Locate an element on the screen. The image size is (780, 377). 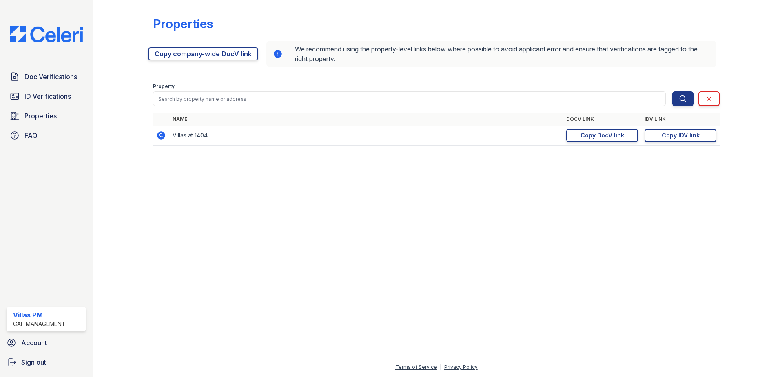
a: Copy IDV link is located at coordinates (680, 135).